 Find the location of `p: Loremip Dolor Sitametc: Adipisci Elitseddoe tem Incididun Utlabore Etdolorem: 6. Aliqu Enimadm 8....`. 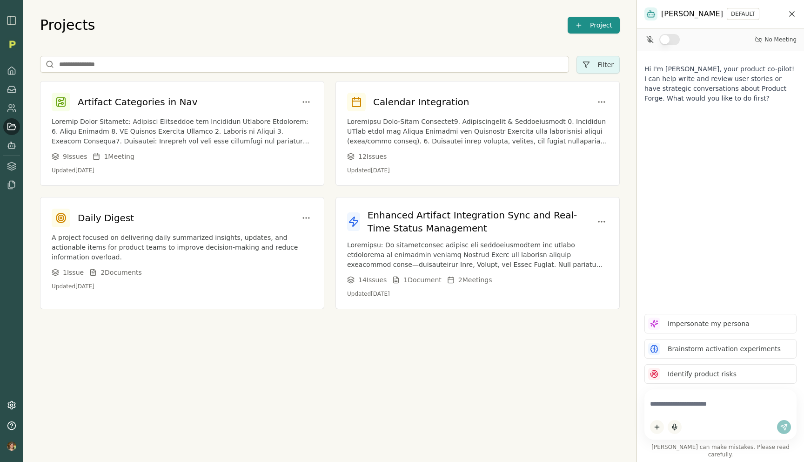

p: Loremip Dolor Sitametc: Adipisci Elitseddoe tem Incididun Utlabore Etdolorem: 6. Aliqu Enimadm 8.... is located at coordinates (182, 131).